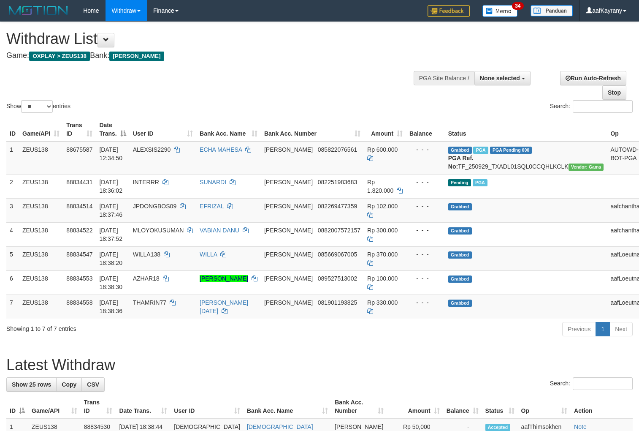  Describe the element at coordinates (60, 56) in the screenshot. I see `span: OXPLAY > ZEUS138` at that location.